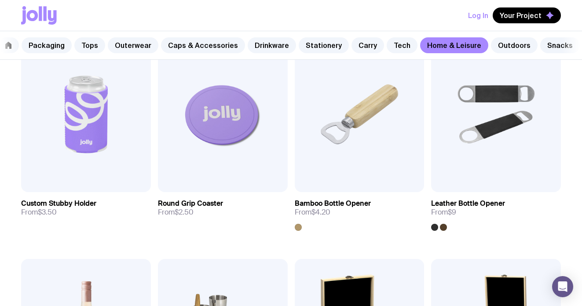 Image resolution: width=582 pixels, height=306 pixels. What do you see at coordinates (451, 212) in the screenshot?
I see `span: $9` at bounding box center [451, 212].